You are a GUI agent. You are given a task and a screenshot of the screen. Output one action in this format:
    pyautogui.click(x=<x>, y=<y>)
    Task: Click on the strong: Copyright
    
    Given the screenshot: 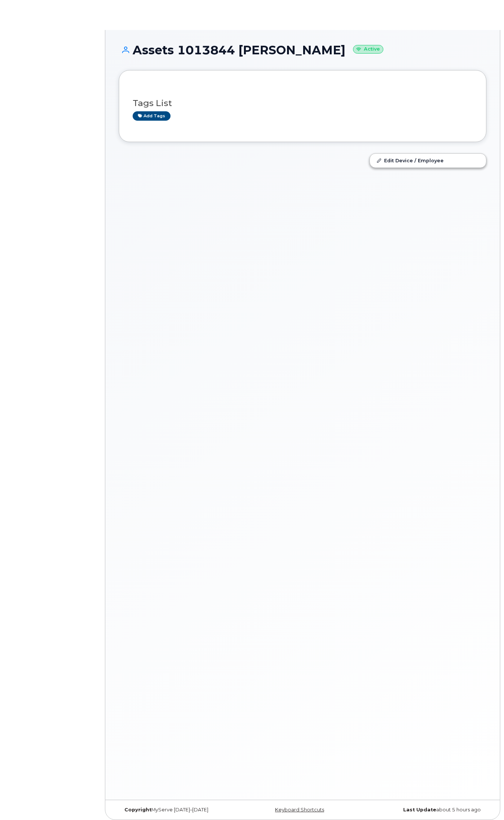 What is the action you would take?
    pyautogui.click(x=138, y=809)
    